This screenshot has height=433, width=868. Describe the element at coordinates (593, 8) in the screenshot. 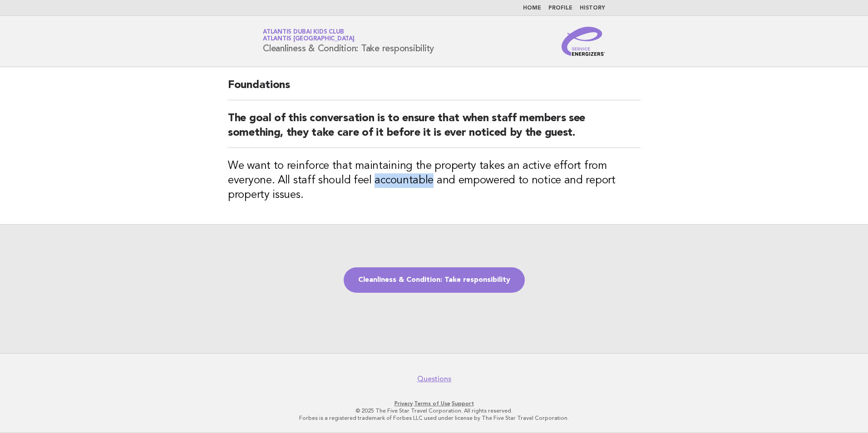

I see `a: History` at that location.